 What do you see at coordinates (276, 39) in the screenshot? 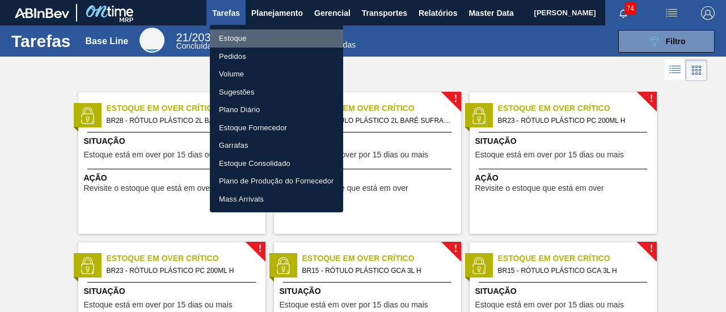
I see `a: Estoque` at bounding box center [276, 39].